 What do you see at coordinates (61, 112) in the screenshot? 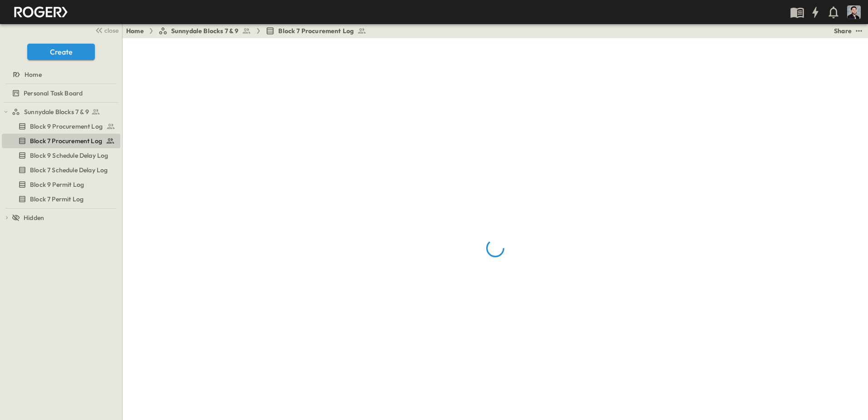
I see `div: Sunnydale Blocks 7 & 9test` at bounding box center [61, 112].